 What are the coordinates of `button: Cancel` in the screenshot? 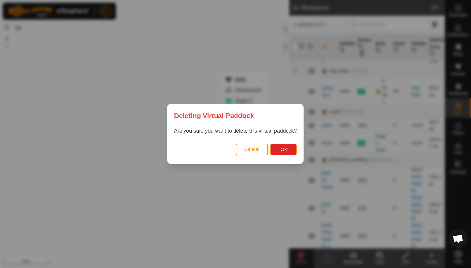 It's located at (252, 149).